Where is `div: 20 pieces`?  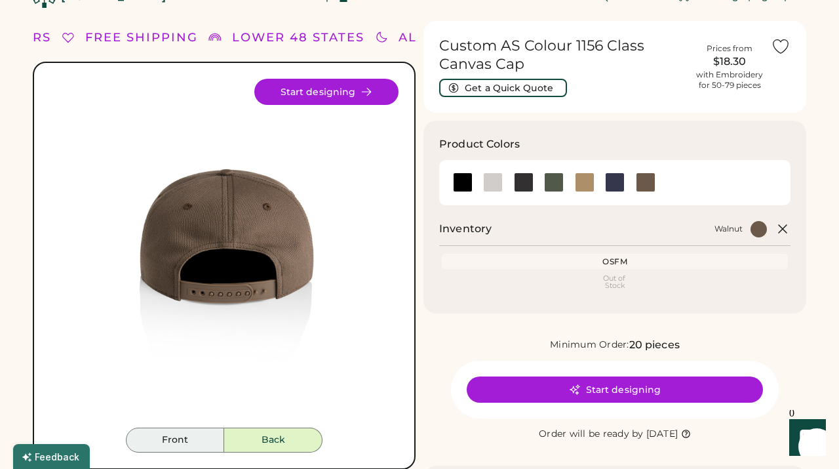 div: 20 pieces is located at coordinates (654, 345).